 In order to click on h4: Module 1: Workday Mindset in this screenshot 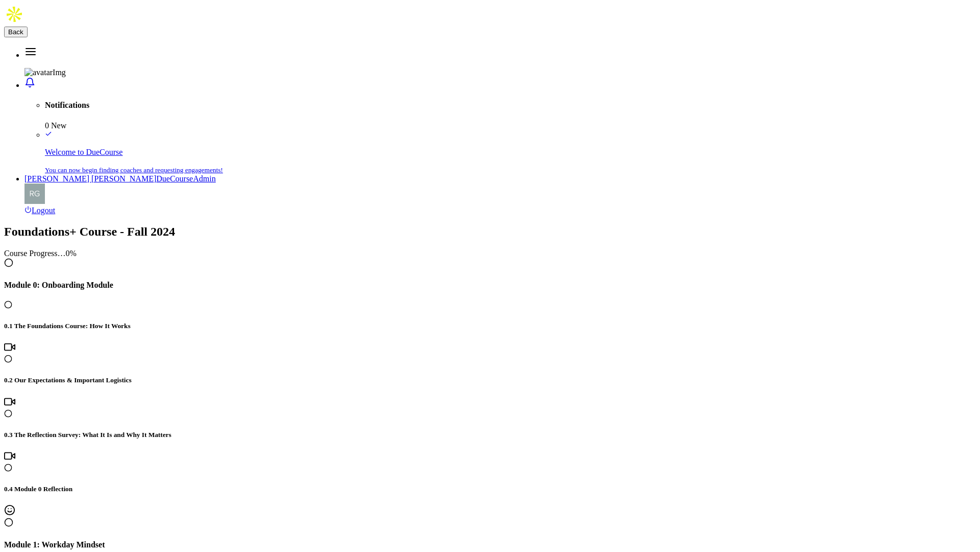, I will do `click(490, 545)`.